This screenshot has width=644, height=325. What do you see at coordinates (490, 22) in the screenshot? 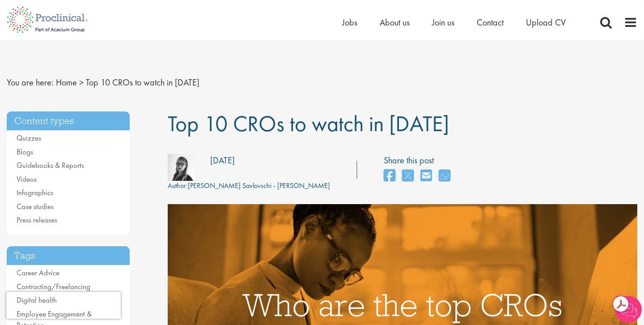
I see `span: Contact` at bounding box center [490, 22].